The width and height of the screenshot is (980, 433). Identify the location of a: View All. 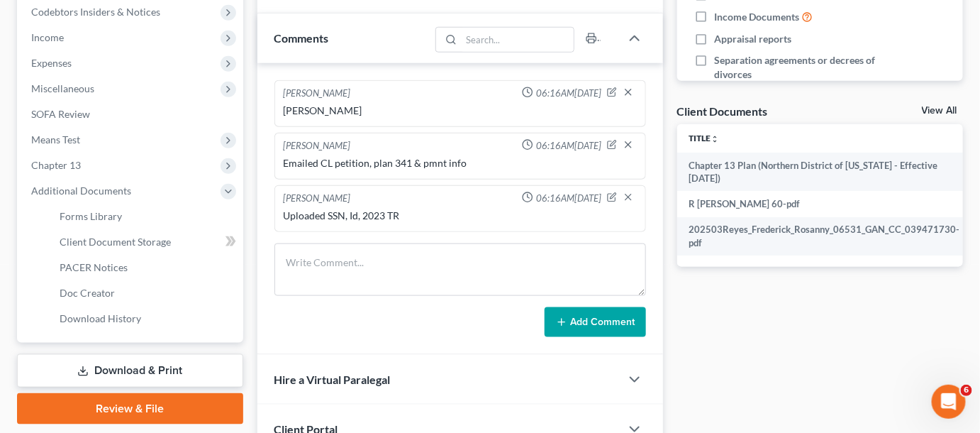
(940, 111).